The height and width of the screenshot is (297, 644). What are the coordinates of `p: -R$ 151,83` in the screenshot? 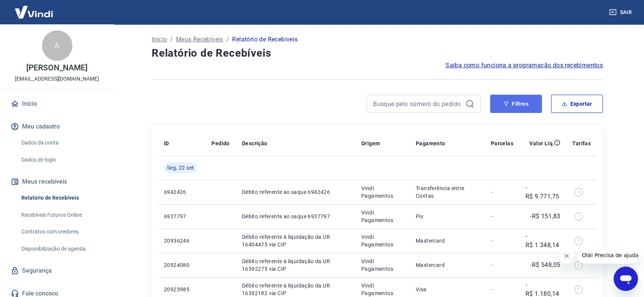 It's located at (545, 216).